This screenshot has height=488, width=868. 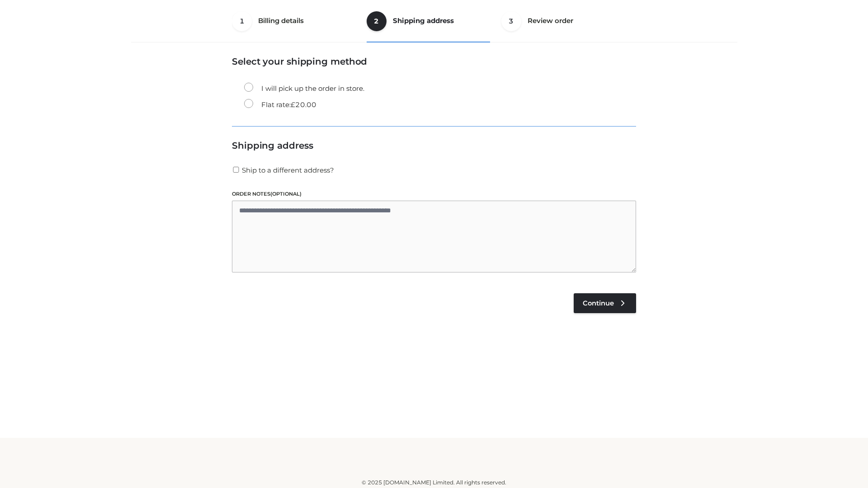 I want to click on span: Ship to a different address?, so click(x=288, y=170).